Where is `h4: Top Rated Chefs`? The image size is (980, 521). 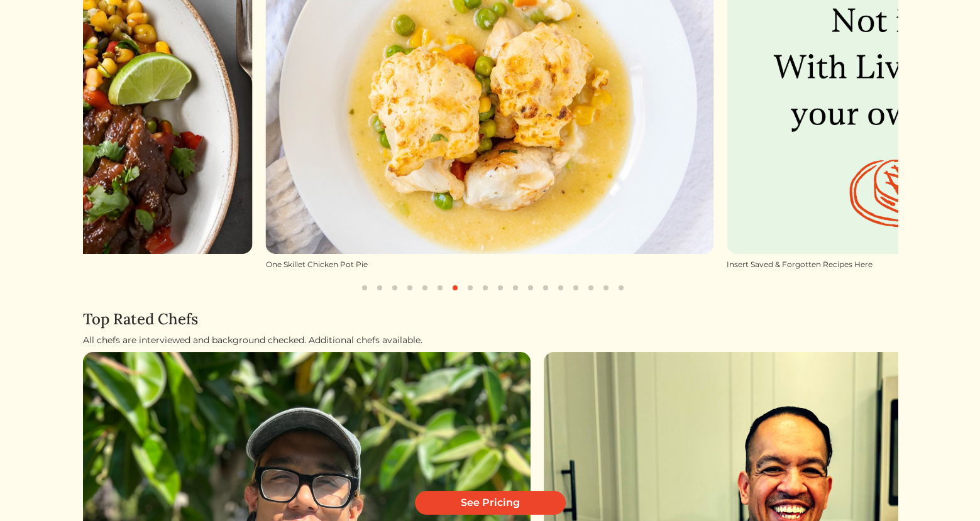 h4: Top Rated Chefs is located at coordinates (490, 319).